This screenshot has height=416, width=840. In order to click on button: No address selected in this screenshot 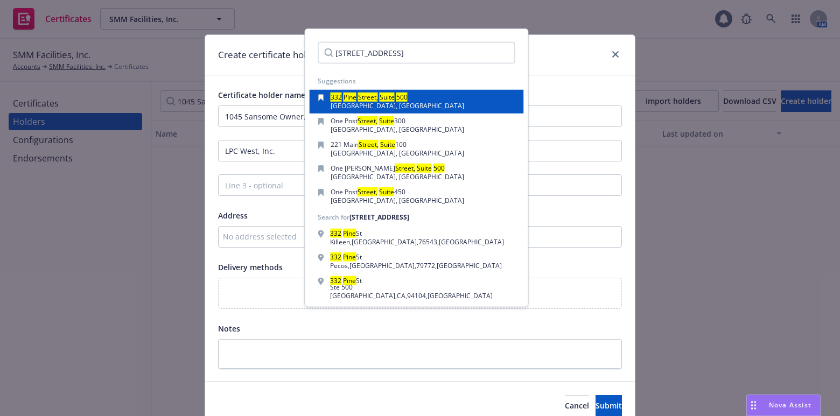, I will do `click(420, 237)`.